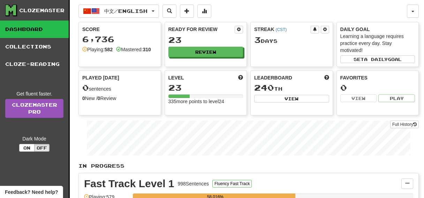 This screenshot has width=424, height=198. I want to click on span: 240, so click(264, 88).